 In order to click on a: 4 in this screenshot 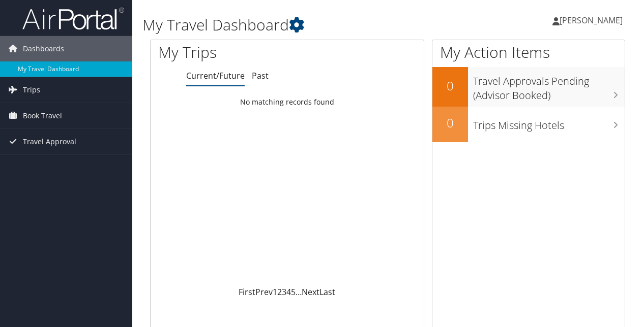, I will do `click(288, 292)`.